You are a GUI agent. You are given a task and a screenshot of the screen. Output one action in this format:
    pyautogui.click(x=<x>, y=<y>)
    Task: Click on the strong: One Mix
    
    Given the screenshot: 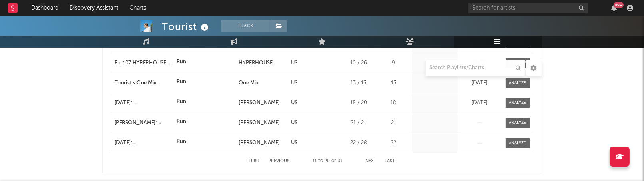 What is the action you would take?
    pyautogui.click(x=249, y=83)
    